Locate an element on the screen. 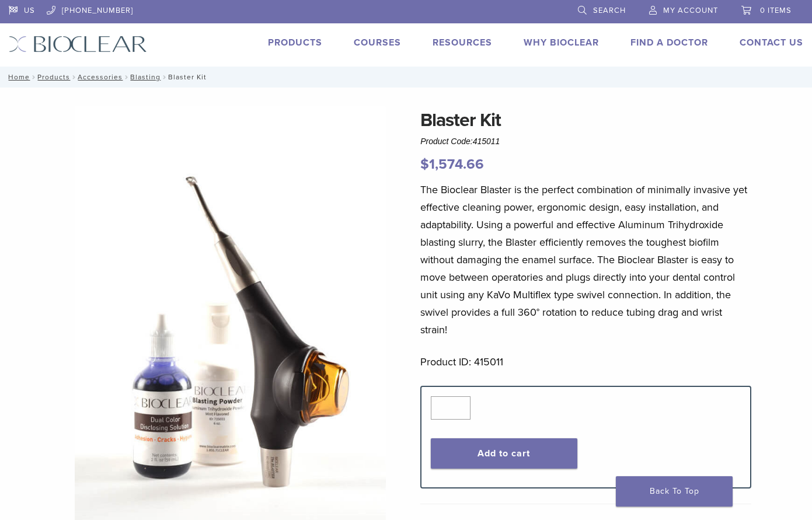 Image resolution: width=812 pixels, height=520 pixels. button: Add to cart is located at coordinates (504, 453).